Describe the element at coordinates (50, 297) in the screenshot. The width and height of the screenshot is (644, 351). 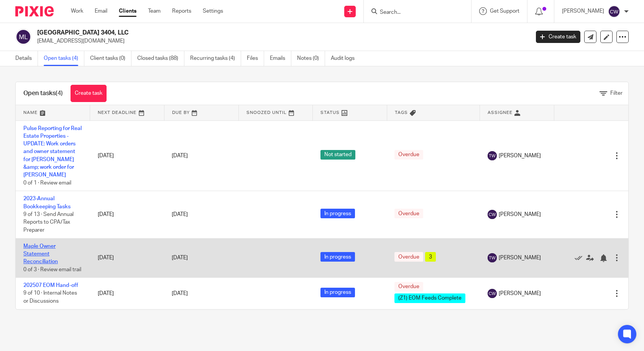
I see `span: 9 of 10 · Internal Notes or Discussions` at that location.